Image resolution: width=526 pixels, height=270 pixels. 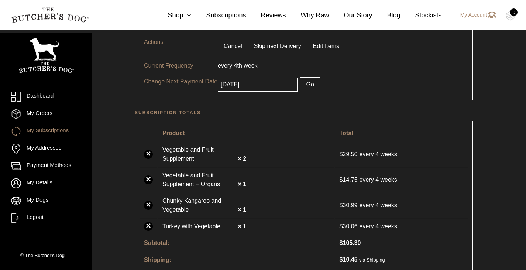 What do you see at coordinates (309, 84) in the screenshot?
I see `button: Go` at bounding box center [309, 84].